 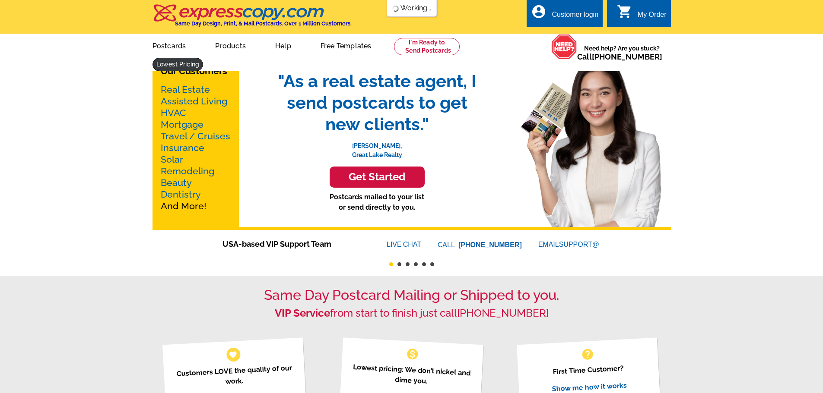 I want to click on a: Solar, so click(x=172, y=159).